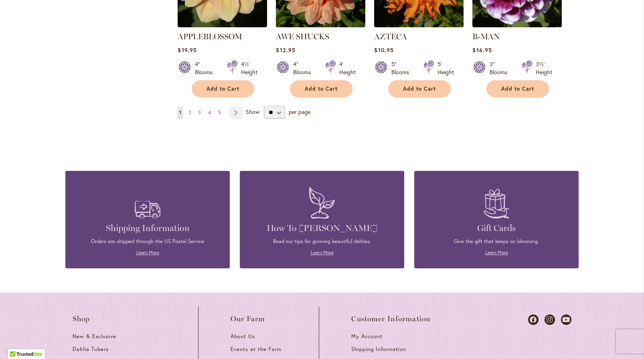  I want to click on h4: Shipping Information, so click(148, 228).